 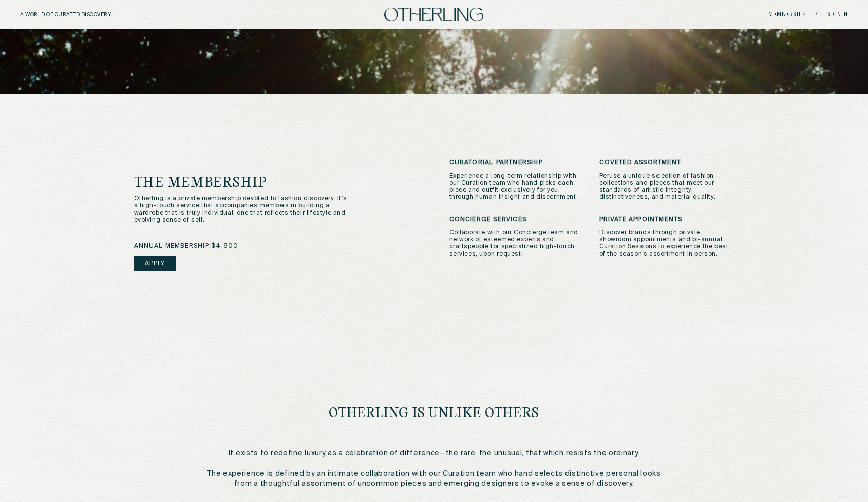 I want to click on h1: Otherling Is Unlike Others, so click(x=434, y=414).